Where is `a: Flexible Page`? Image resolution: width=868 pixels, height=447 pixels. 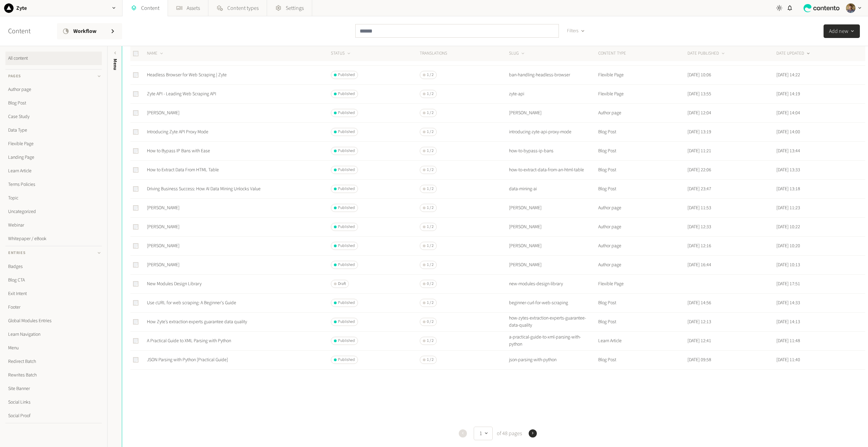
a: Flexible Page is located at coordinates (54, 144).